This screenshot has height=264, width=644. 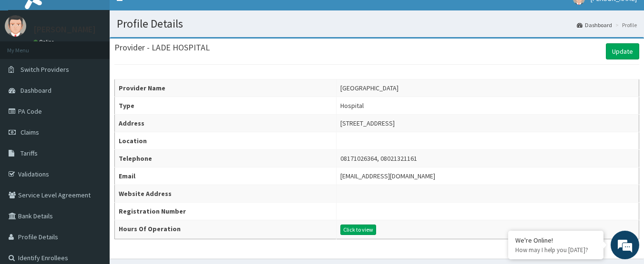 What do you see at coordinates (351, 106) in the screenshot?
I see `div: Hospital` at bounding box center [351, 106].